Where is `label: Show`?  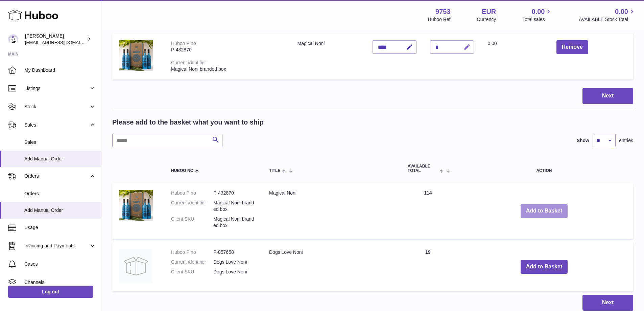 label: Show is located at coordinates (583, 140).